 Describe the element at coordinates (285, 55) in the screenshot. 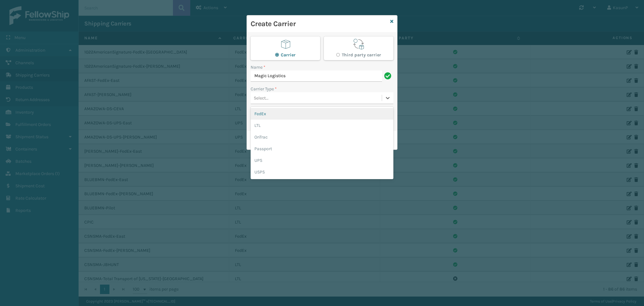

I see `label: Carrier` at that location.